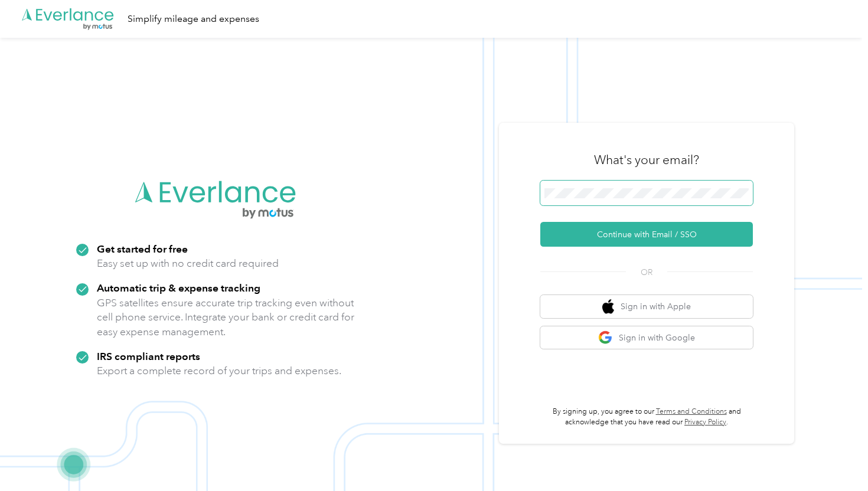 The height and width of the screenshot is (491, 868). I want to click on p: Export a complete record of your trips and expenses., so click(219, 371).